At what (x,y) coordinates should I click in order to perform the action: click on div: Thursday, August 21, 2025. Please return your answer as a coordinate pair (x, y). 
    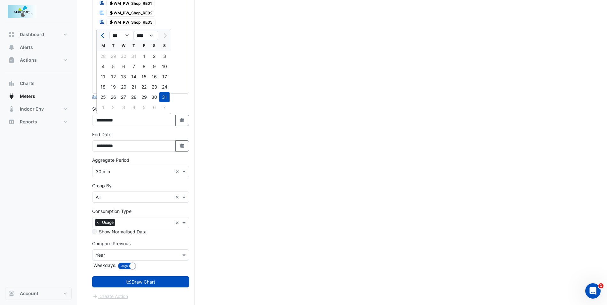
    Looking at the image, I should click on (134, 87).